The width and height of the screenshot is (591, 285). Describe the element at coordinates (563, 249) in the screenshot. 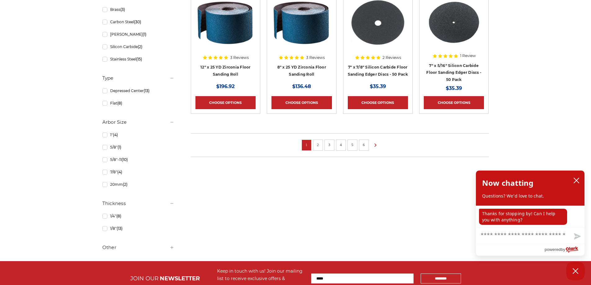

I see `span: by` at that location.